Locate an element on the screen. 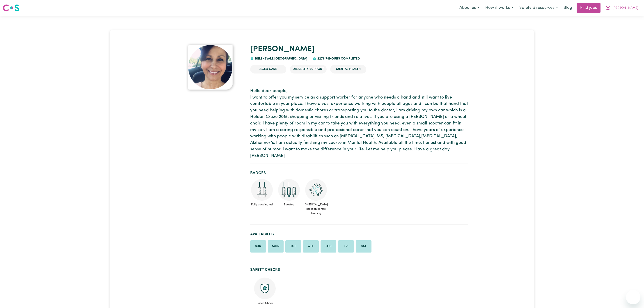  p: Hello dear people, I want to offer you my service as a support worker for anyone who needs a hand... is located at coordinates (359, 124).